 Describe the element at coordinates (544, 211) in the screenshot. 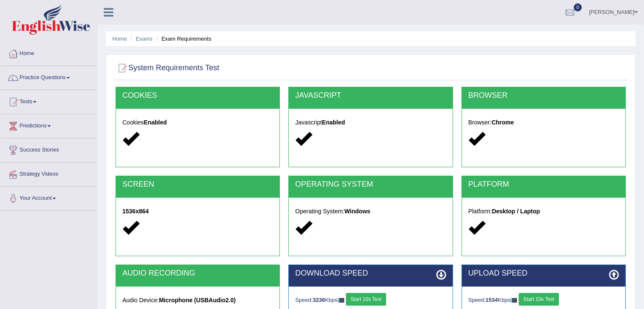

I see `h5: Platform:` at that location.